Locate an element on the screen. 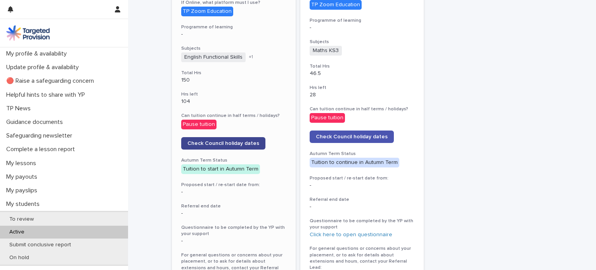  p: 150 is located at coordinates (234, 80).